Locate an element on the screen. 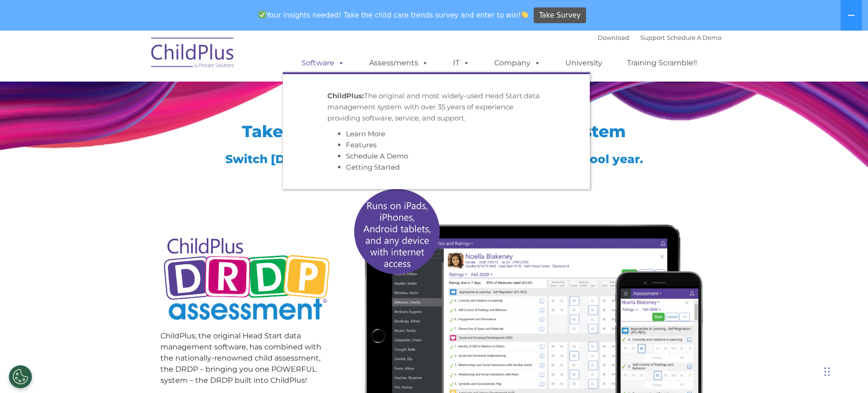 Image resolution: width=868 pixels, height=393 pixels. a: Features is located at coordinates (361, 145).